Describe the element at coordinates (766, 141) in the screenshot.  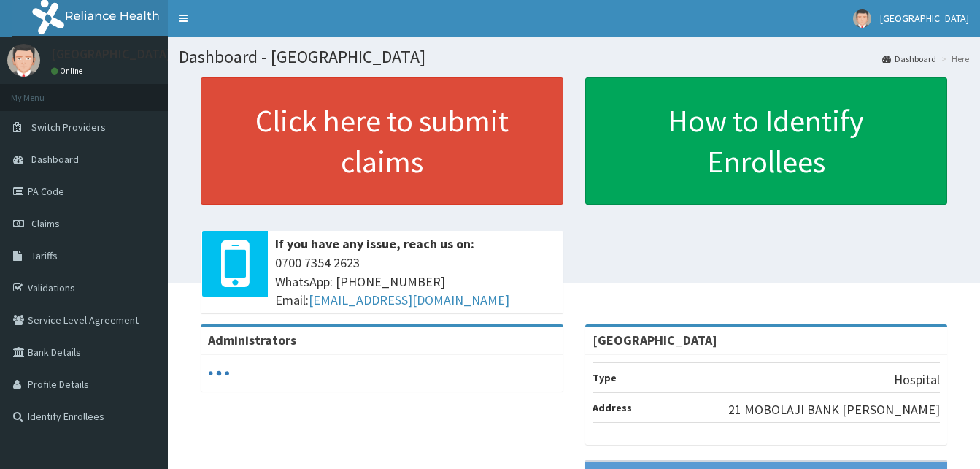
I see `a: How to Identify Enrollees` at that location.